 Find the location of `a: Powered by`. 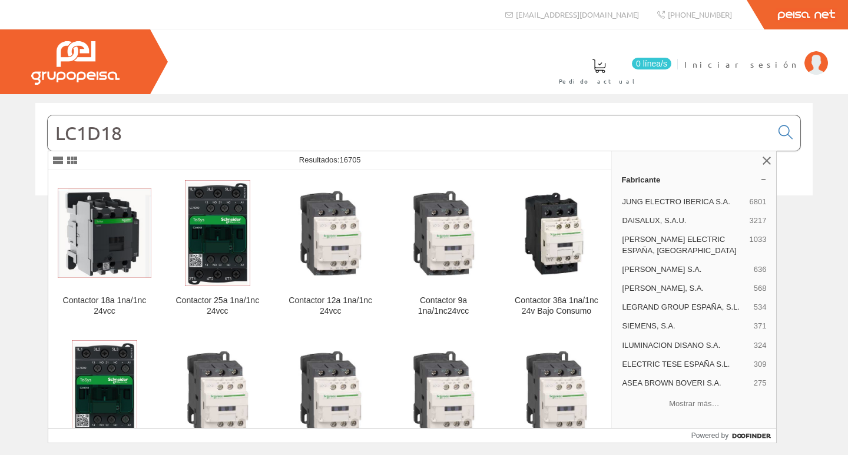

a: Powered by is located at coordinates (734, 436).